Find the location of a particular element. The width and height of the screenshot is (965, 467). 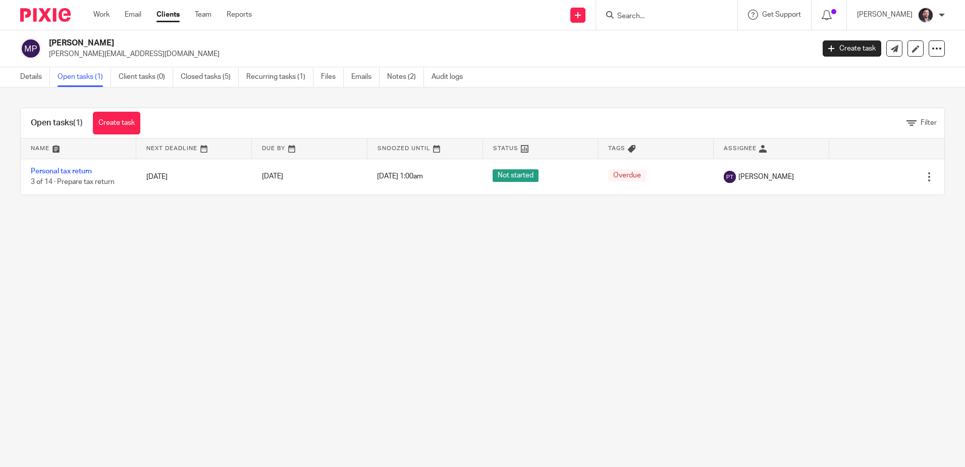

img: Capture.PNG is located at coordinates (926, 15).